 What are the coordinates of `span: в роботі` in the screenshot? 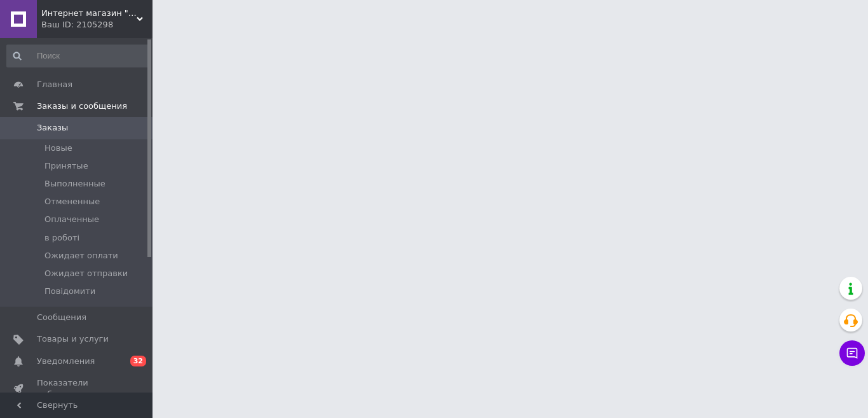 It's located at (62, 238).